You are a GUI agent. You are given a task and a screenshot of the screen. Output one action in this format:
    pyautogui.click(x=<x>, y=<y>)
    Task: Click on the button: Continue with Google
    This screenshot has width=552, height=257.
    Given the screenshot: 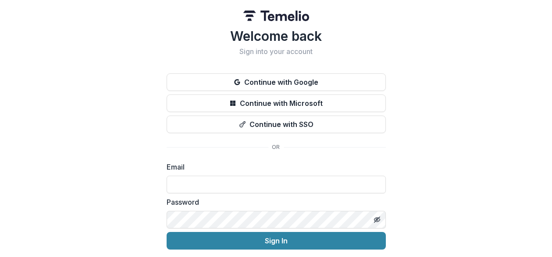 What is the action you would take?
    pyautogui.click(x=276, y=82)
    